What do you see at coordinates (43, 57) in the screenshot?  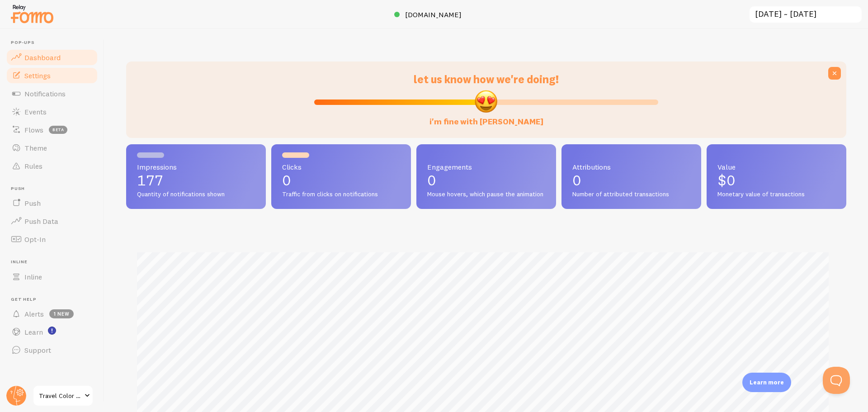 I see `span: Dashboard` at bounding box center [43, 57].